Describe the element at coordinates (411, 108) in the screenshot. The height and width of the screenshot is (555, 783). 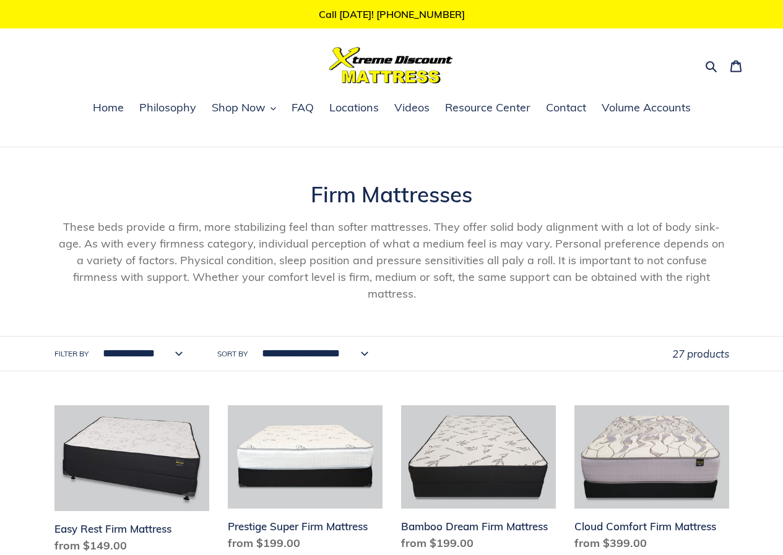
I see `a: Videos` at that location.